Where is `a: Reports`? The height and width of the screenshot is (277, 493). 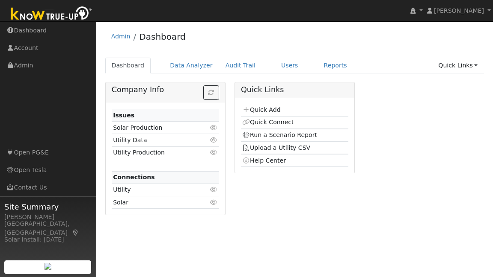
a: Reports is located at coordinates (335, 65).